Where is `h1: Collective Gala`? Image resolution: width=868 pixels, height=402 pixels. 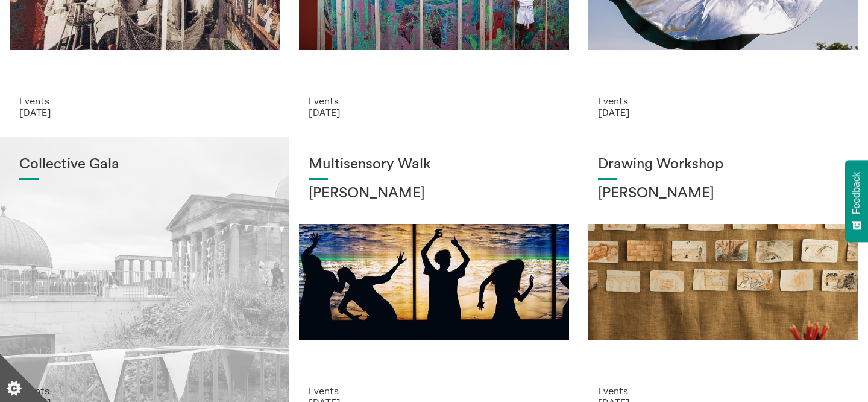 h1: Collective Gala is located at coordinates (144, 164).